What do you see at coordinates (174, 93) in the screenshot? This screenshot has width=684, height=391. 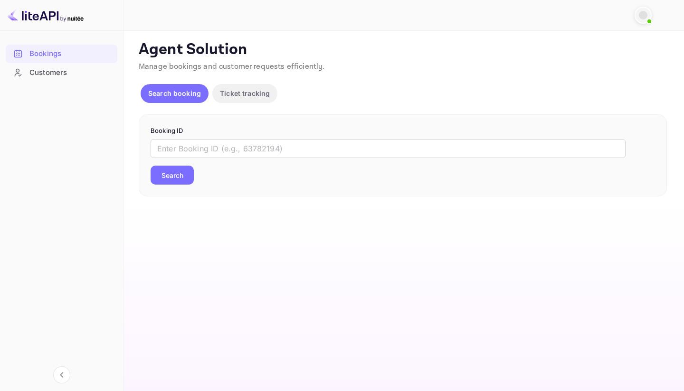 I see `p: Search booking` at bounding box center [174, 93].